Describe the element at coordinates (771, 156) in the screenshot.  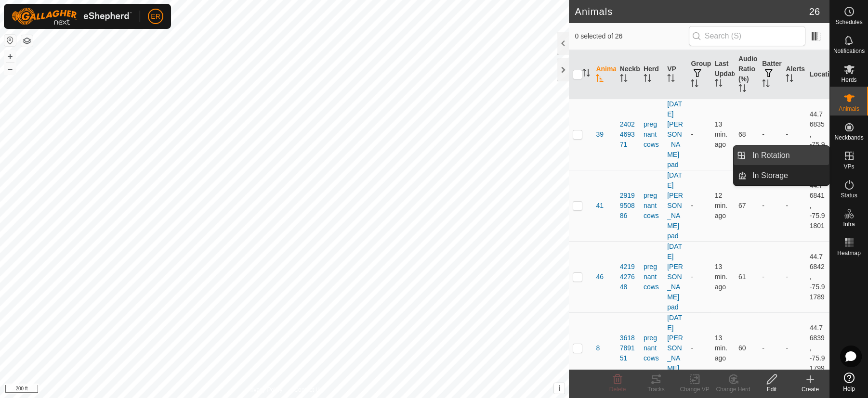
I see `span: In Rotation` at that location.